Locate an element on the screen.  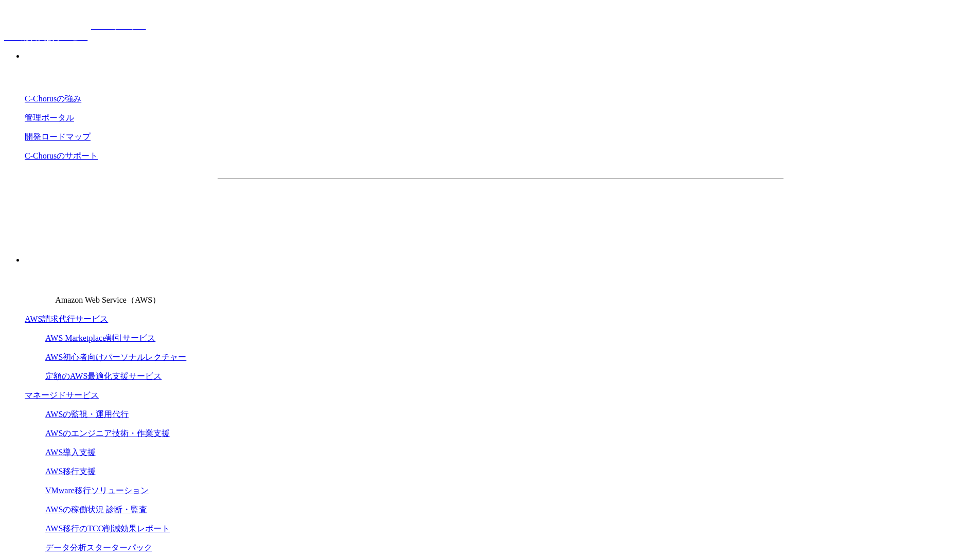
a: 開発ロードマップ is located at coordinates (57, 137).